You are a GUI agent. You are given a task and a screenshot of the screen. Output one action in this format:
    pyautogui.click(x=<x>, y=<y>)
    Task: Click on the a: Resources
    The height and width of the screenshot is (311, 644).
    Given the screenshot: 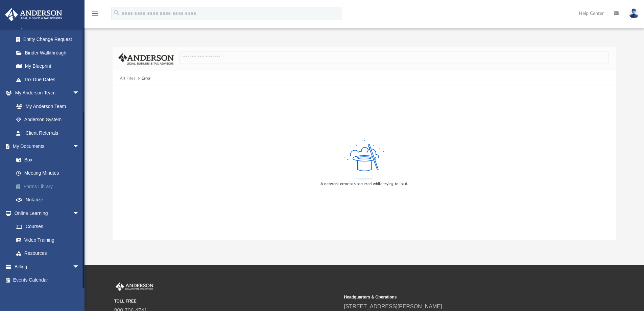 What is the action you would take?
    pyautogui.click(x=48, y=253)
    